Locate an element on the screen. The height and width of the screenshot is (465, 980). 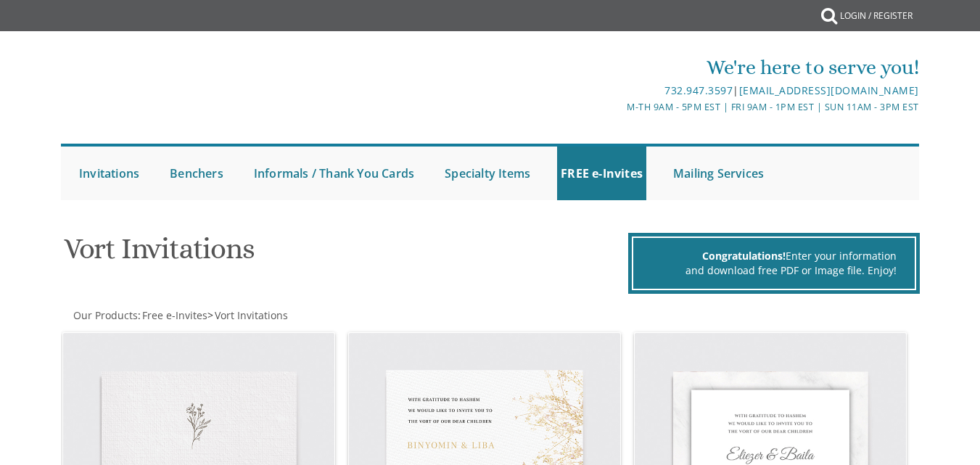
div: We're here to serve you! is located at coordinates (633, 67).